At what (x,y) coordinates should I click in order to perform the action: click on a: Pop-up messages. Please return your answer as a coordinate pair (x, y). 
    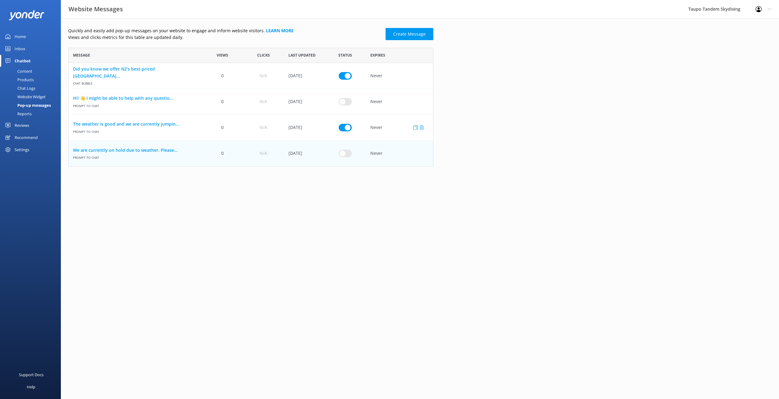
    Looking at the image, I should click on (32, 105).